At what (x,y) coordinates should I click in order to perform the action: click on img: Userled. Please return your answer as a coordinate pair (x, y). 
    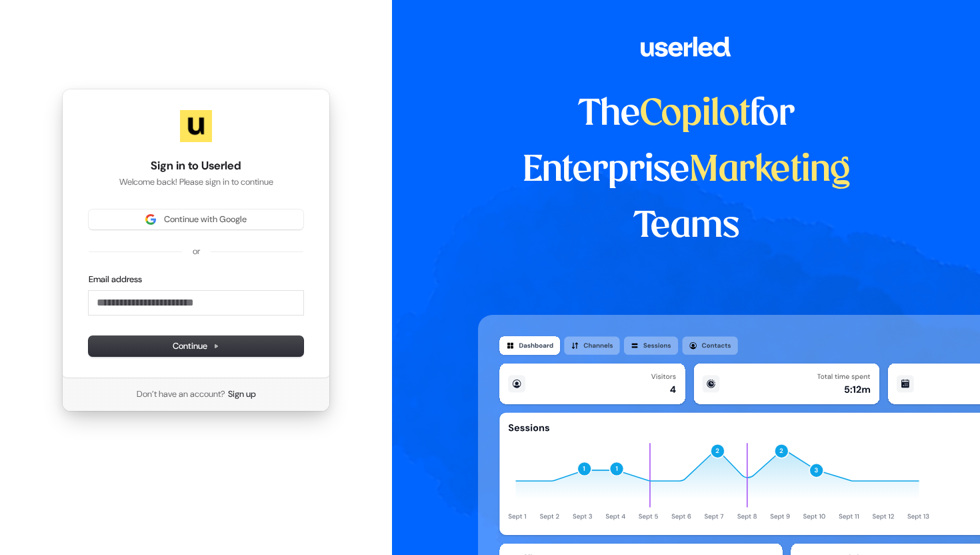
    Looking at the image, I should click on (196, 126).